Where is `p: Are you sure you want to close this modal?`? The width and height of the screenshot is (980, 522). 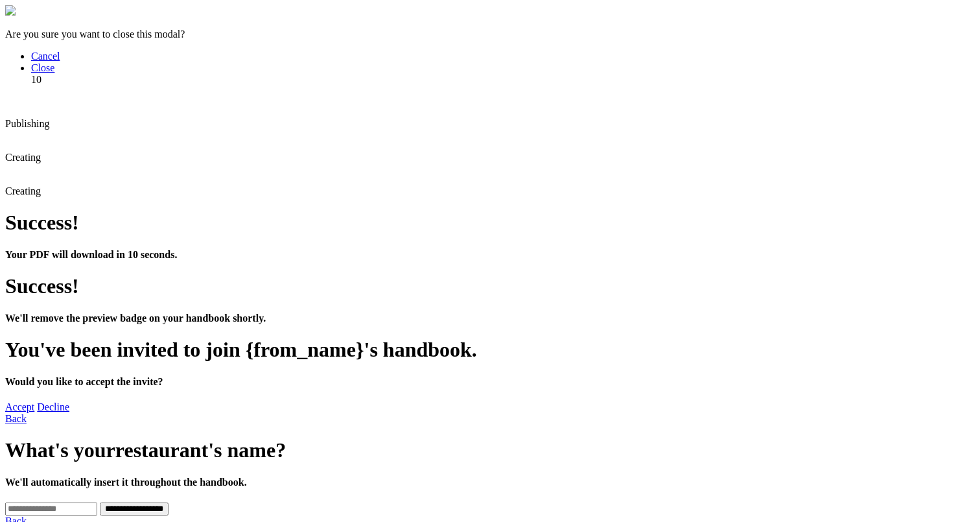
p: Are you sure you want to close this modal? is located at coordinates (490, 34).